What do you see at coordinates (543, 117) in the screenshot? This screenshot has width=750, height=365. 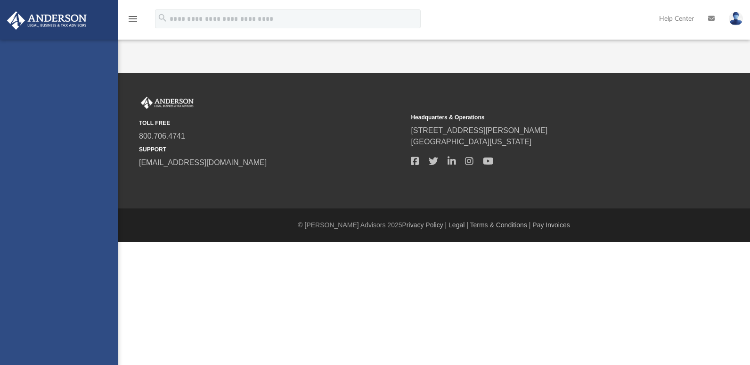 I see `small: Headquarters & Operations` at bounding box center [543, 117].